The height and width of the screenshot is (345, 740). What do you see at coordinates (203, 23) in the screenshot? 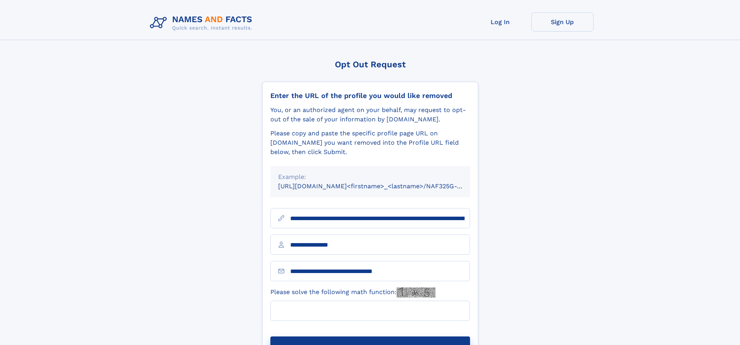
I see `img: Logo Names and Facts` at bounding box center [203, 23].